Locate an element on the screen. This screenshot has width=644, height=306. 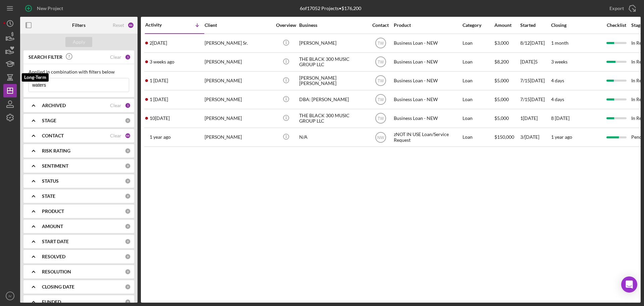
time: 3 weeks is located at coordinates (559, 61).